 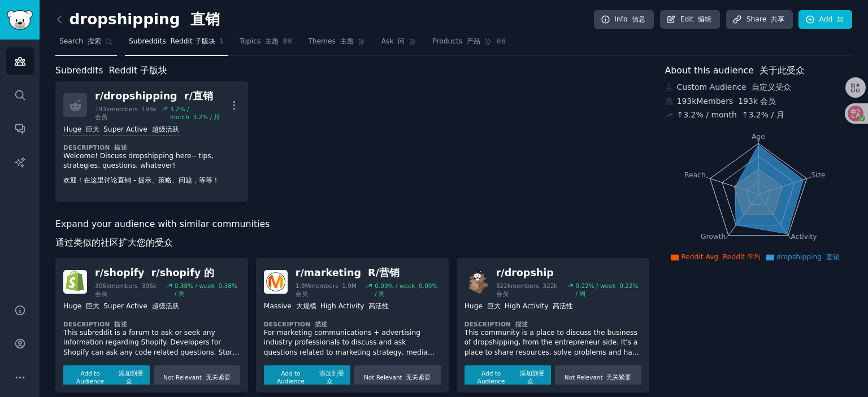 What do you see at coordinates (198, 96) in the screenshot?
I see `font: r/直销` at bounding box center [198, 96].